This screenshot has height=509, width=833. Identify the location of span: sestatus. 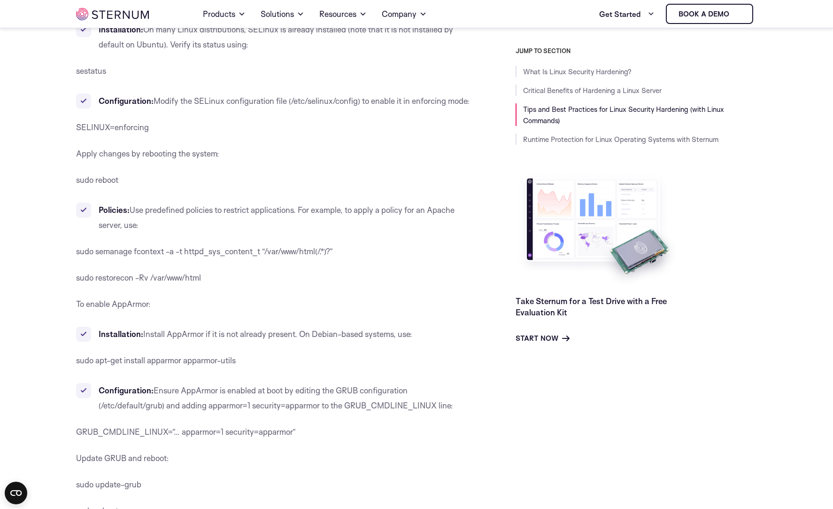
(91, 70).